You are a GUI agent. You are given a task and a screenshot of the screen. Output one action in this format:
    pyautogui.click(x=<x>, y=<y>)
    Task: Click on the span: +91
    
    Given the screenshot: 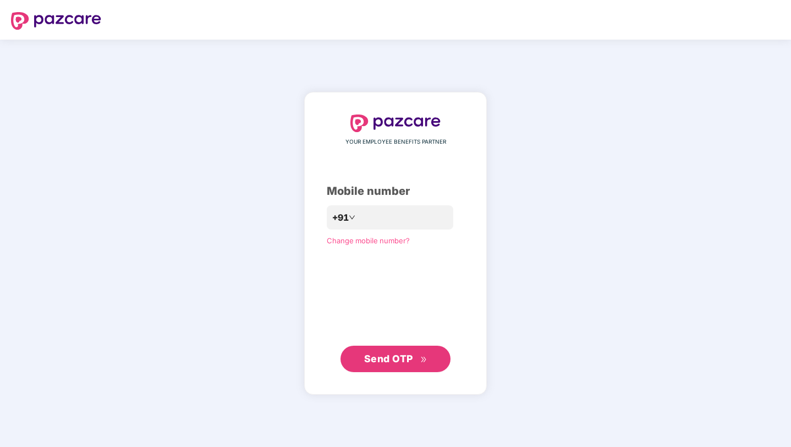 What is the action you would take?
    pyautogui.click(x=340, y=217)
    